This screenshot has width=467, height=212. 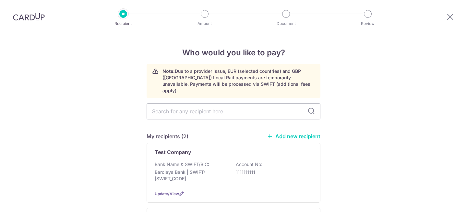 I want to click on a: Add new recipient, so click(x=294, y=137).